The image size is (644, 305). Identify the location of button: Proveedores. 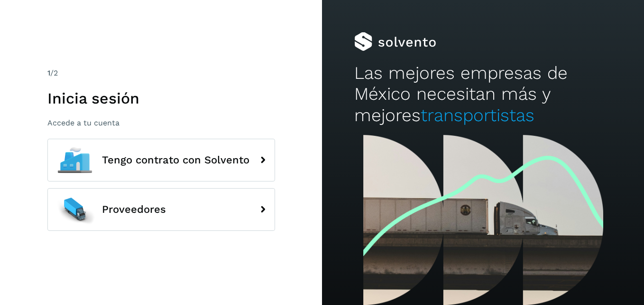
(161, 209).